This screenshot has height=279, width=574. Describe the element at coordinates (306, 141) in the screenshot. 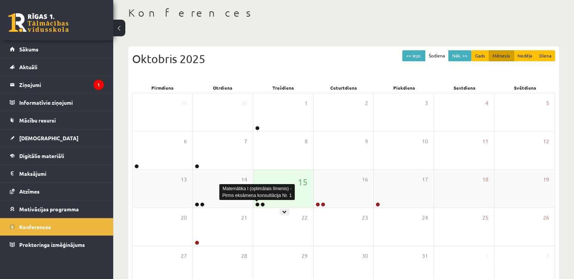

I see `span: 8` at that location.